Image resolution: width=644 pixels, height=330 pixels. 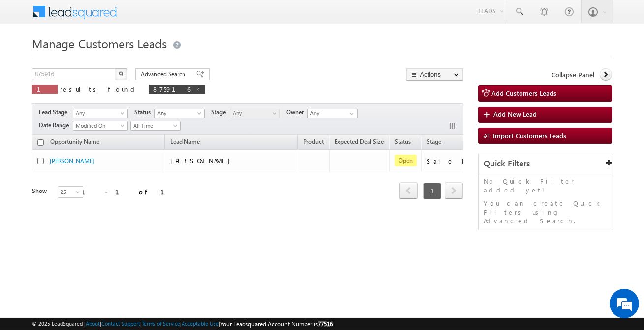 I want to click on span: Lead Stage, so click(x=55, y=112).